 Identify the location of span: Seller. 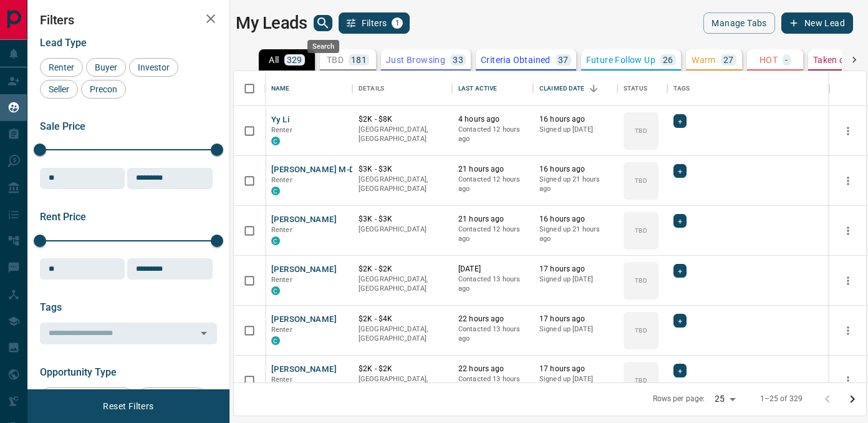
(59, 89).